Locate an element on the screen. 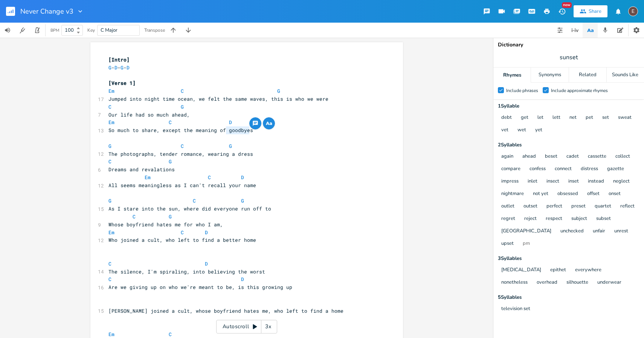 The width and height of the screenshot is (644, 338). div: Include approximate rhymes is located at coordinates (579, 91).